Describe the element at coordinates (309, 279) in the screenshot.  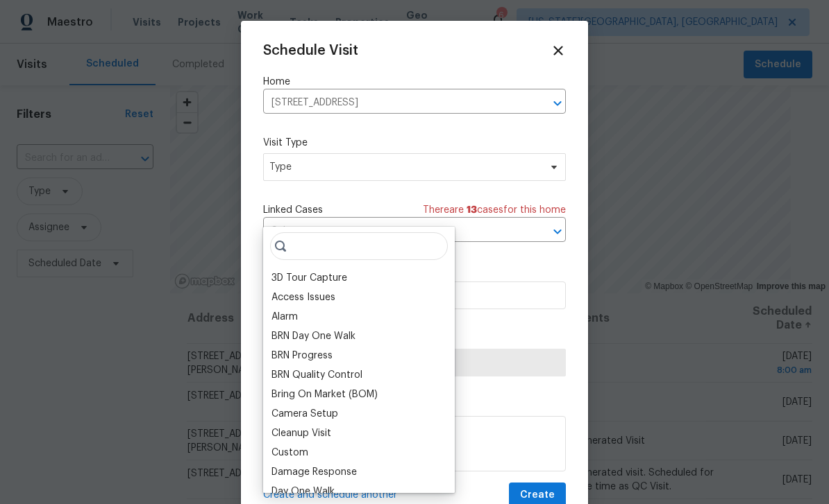
I see `div: 3D Tour Capture` at that location.